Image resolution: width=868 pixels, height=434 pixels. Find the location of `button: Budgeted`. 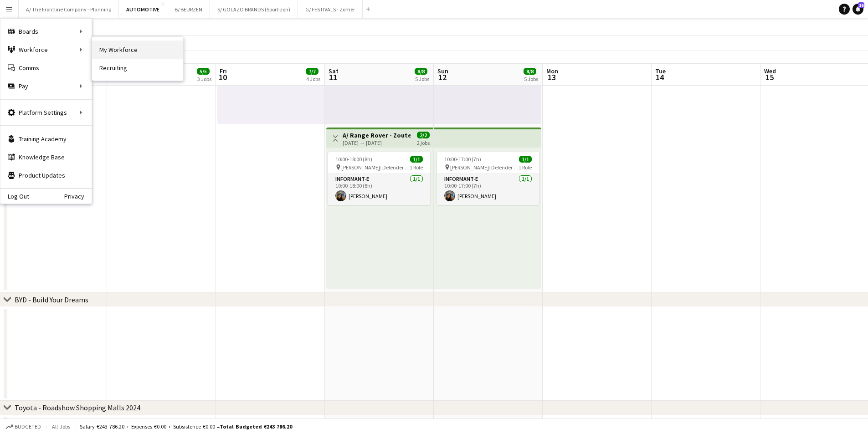

button: Budgeted is located at coordinates (23, 427).